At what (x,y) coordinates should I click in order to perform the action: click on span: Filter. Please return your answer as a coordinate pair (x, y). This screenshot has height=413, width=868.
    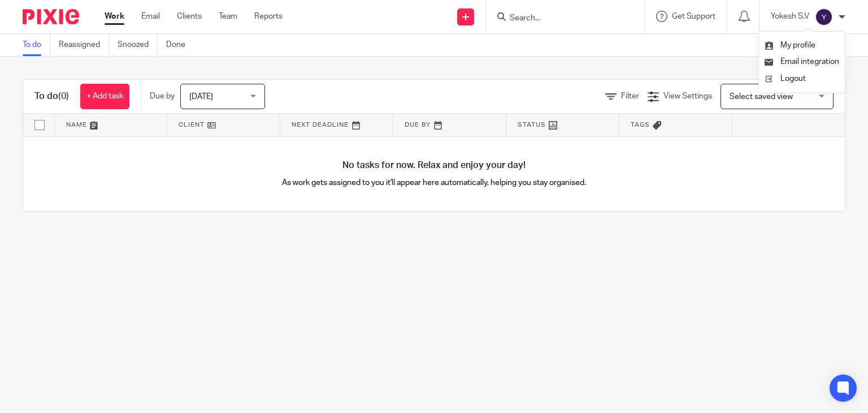
    Looking at the image, I should click on (630, 96).